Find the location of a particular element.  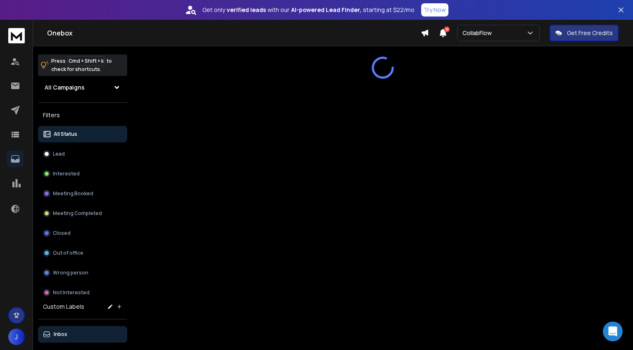

div: Open Intercom Messenger is located at coordinates (613, 332).